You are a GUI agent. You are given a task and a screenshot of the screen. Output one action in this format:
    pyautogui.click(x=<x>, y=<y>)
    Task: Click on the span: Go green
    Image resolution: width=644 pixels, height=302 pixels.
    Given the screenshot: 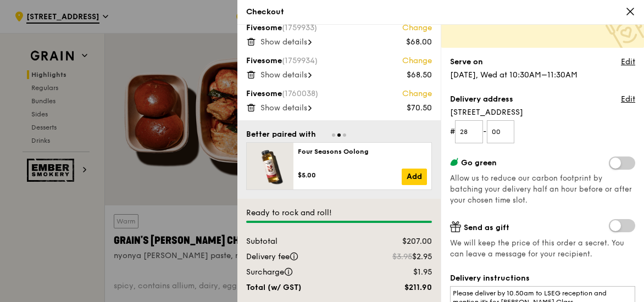 What is the action you would take?
    pyautogui.click(x=479, y=163)
    